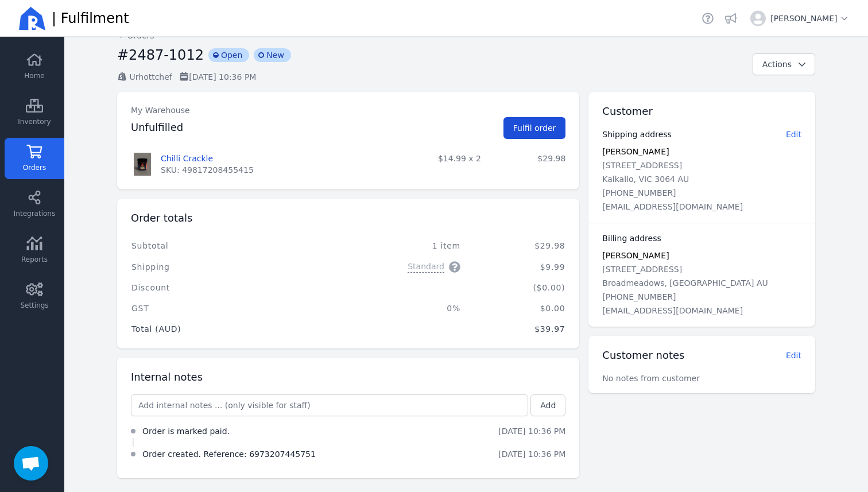  I want to click on h2: Internal notes, so click(166, 377).